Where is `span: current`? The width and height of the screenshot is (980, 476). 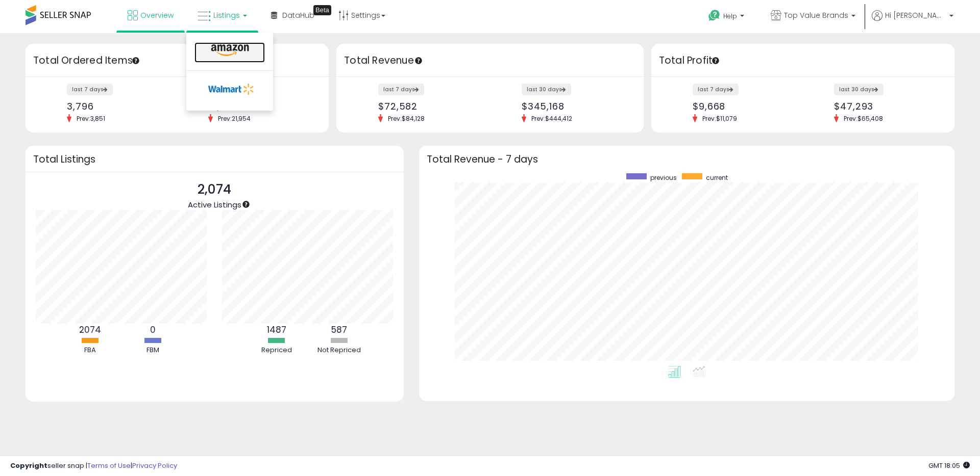
span: current is located at coordinates (716, 177).